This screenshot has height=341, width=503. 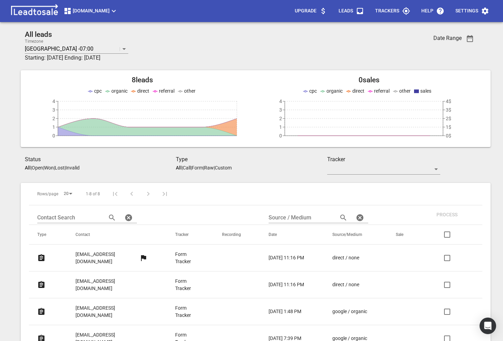 What do you see at coordinates (251, 160) in the screenshot?
I see `h3: Type` at bounding box center [251, 160].